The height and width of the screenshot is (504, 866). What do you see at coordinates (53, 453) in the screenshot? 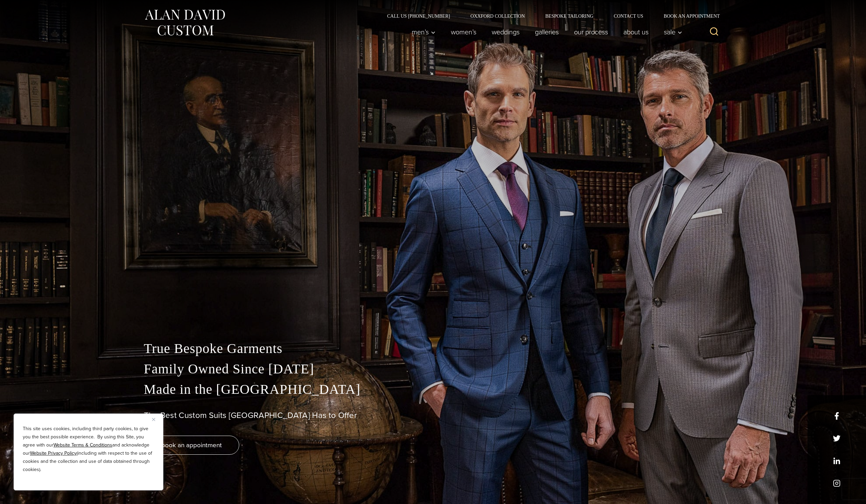
I see `a: Website Privacy Policy` at bounding box center [53, 453].